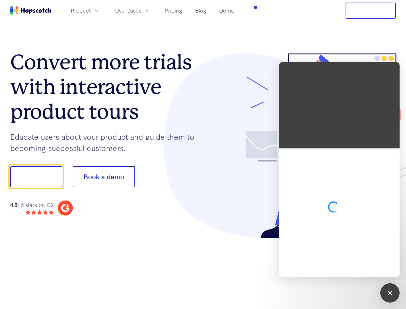 Image resolution: width=406 pixels, height=309 pixels. I want to click on p: Educate users about your product and guide them to becoming successful customers., so click(107, 142).